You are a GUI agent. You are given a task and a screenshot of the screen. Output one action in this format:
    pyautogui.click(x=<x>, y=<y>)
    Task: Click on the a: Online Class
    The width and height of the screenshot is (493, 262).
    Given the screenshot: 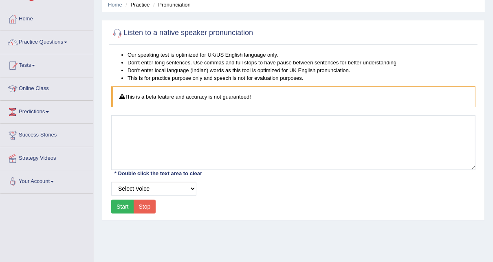 What is the action you would take?
    pyautogui.click(x=47, y=88)
    